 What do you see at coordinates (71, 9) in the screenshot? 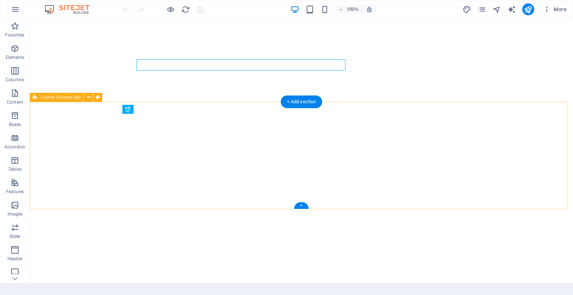
I see `img: Editor Logo` at bounding box center [71, 9].